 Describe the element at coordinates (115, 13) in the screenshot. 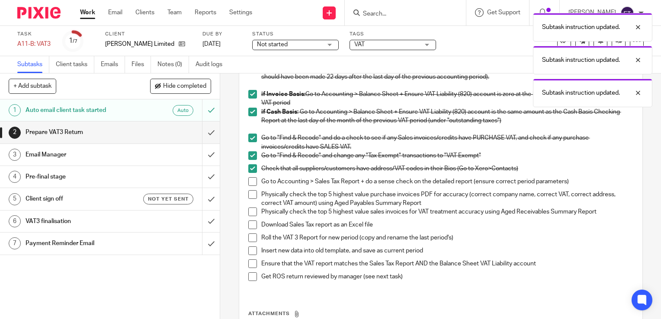

I see `a: Email` at that location.